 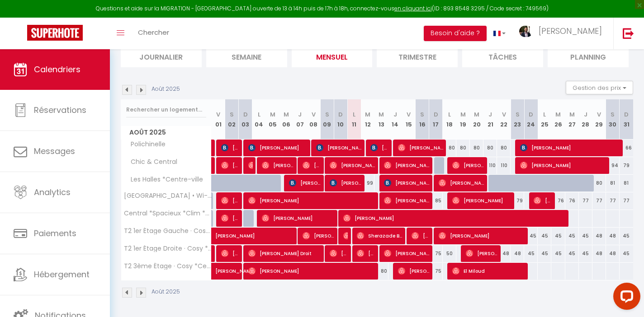 I want to click on th: 21, so click(x=490, y=119).